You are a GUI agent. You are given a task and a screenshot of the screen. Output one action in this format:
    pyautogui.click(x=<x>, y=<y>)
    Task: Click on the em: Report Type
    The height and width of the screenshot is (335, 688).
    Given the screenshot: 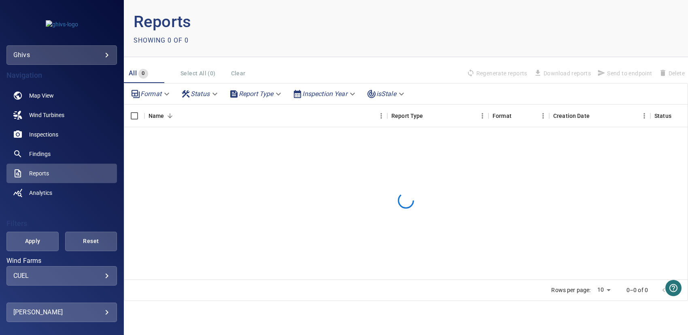 What is the action you would take?
    pyautogui.click(x=256, y=93)
    